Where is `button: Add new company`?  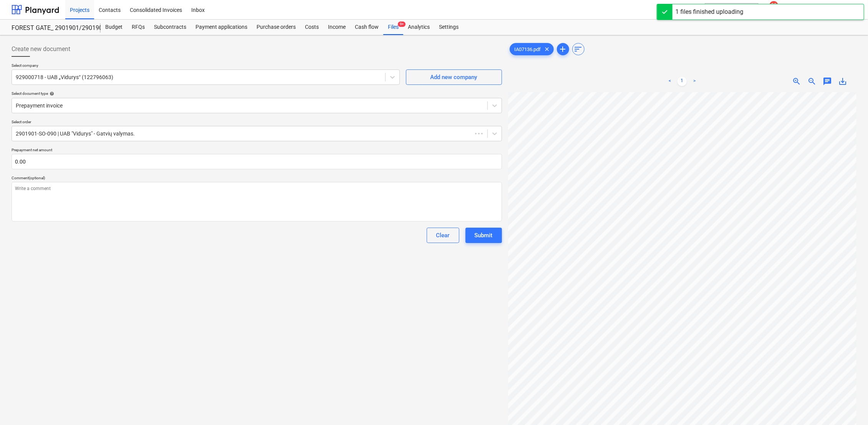
button: Add new company is located at coordinates (454, 77).